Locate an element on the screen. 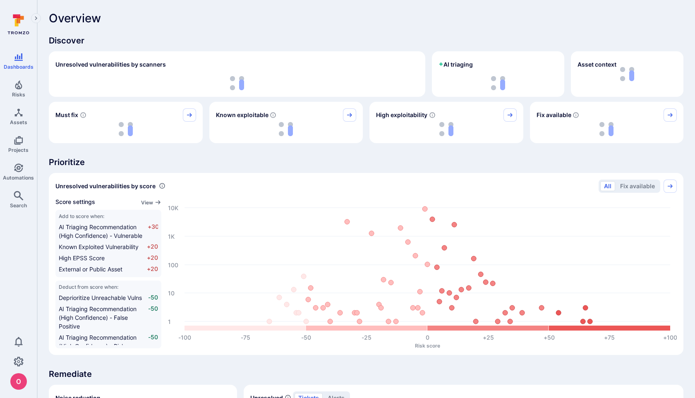 The height and width of the screenshot is (398, 695). a: View is located at coordinates (151, 202).